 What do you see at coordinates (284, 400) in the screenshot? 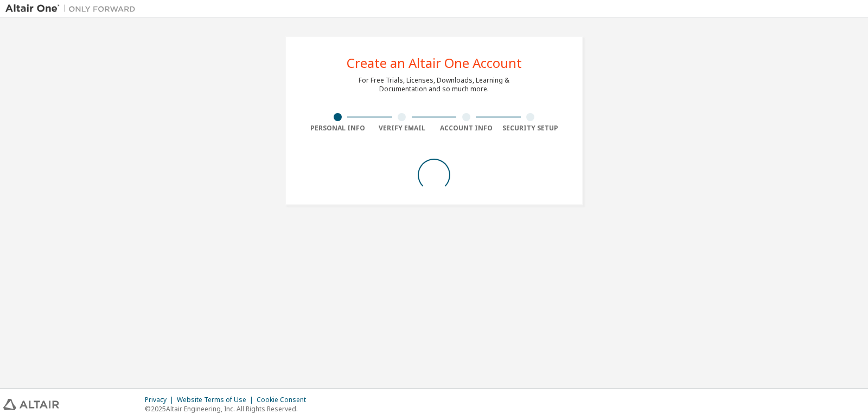
I see `div: Cookie Consent` at bounding box center [284, 400].